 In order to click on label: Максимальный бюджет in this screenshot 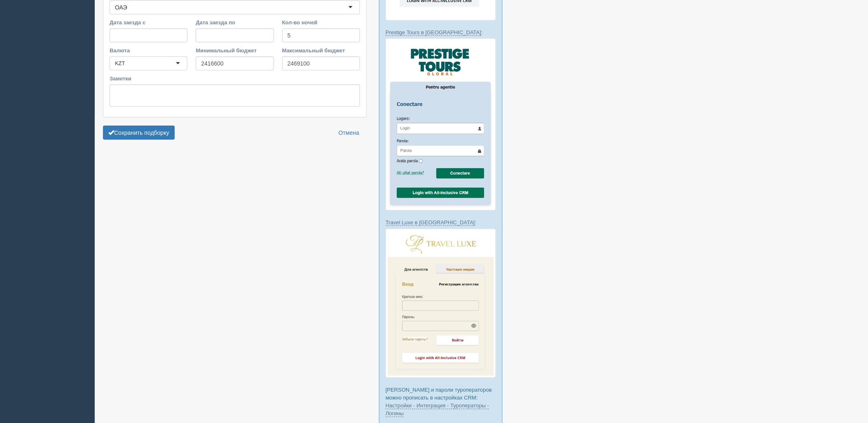, I will do `click(321, 50)`.